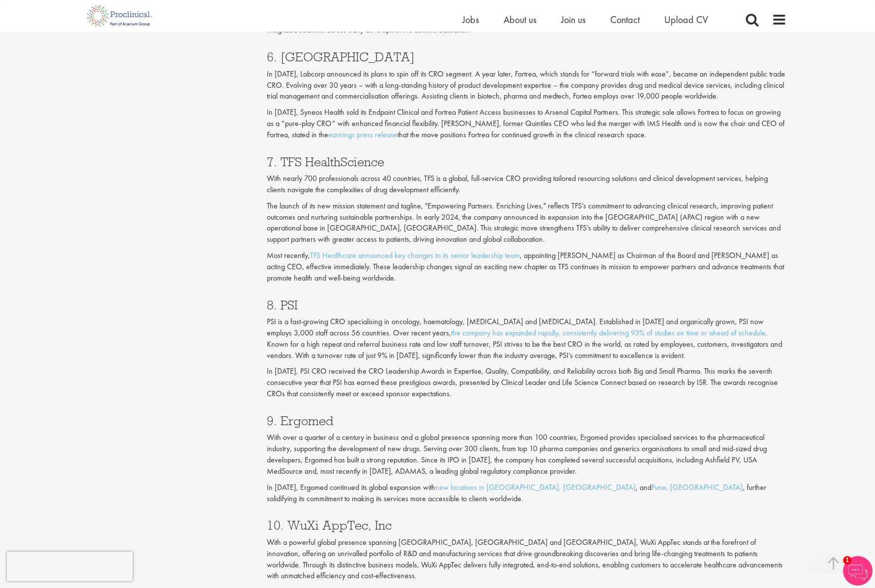 The height and width of the screenshot is (588, 875). What do you see at coordinates (527, 306) in the screenshot?
I see `h3: 8. PSI` at bounding box center [527, 306].